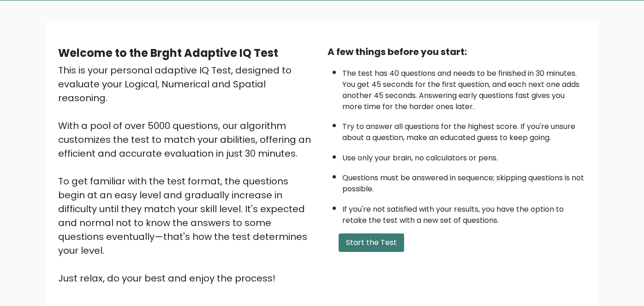  I want to click on b: Welcome to the Brght Adaptive IQ Test, so click(168, 52).